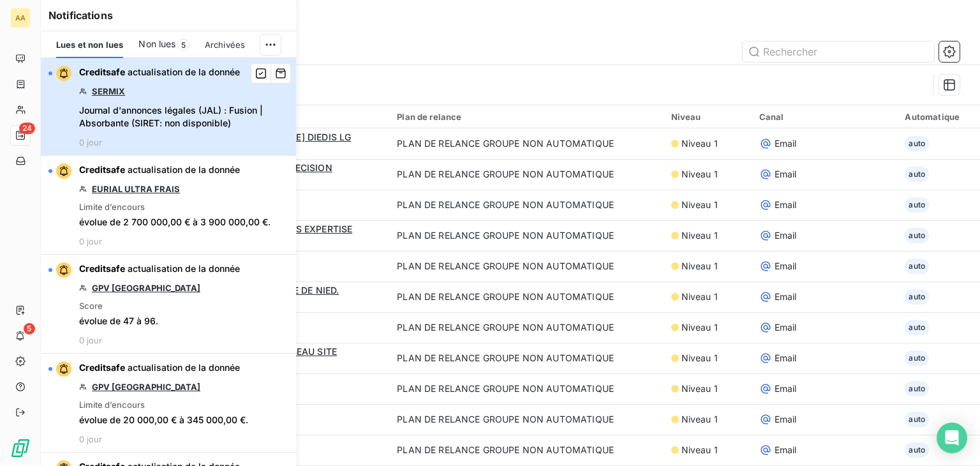 The height and width of the screenshot is (466, 980). Describe the element at coordinates (163, 420) in the screenshot. I see `span: évolue de 20 000,00 € à 345 000,00 €.` at that location.